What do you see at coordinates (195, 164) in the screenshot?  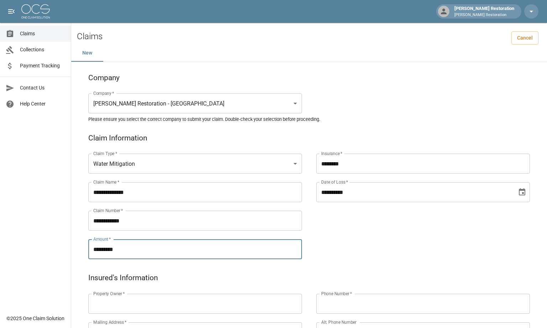 I see `div: Water Mitigation` at bounding box center [195, 164].